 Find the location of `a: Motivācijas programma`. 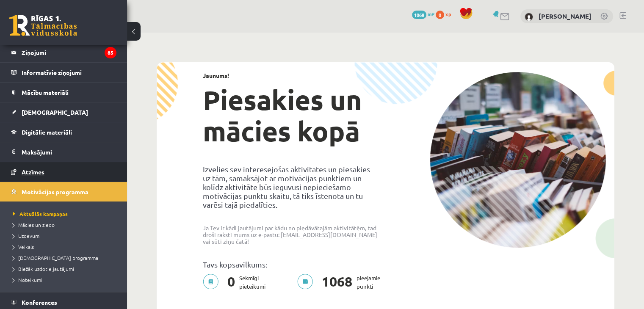

a: Motivācijas programma is located at coordinates (63, 192).